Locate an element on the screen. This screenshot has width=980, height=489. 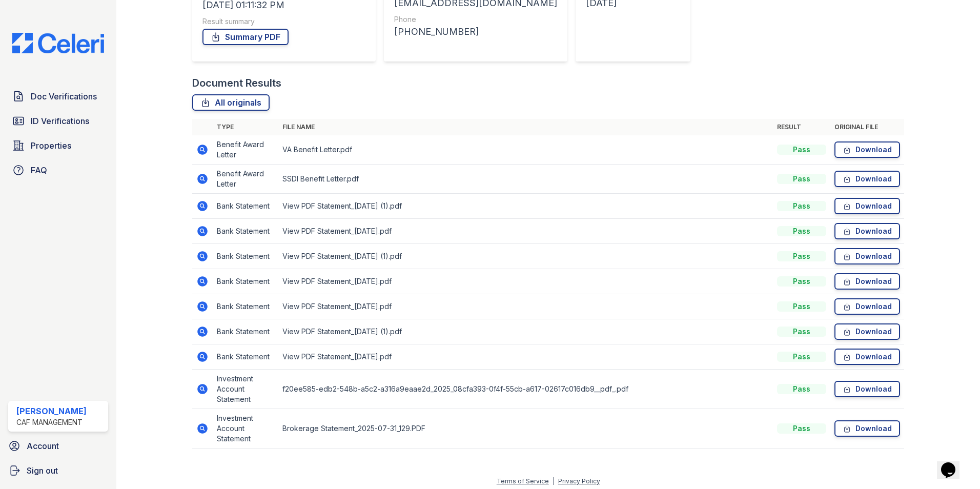
span: Sign out is located at coordinates (42, 470).